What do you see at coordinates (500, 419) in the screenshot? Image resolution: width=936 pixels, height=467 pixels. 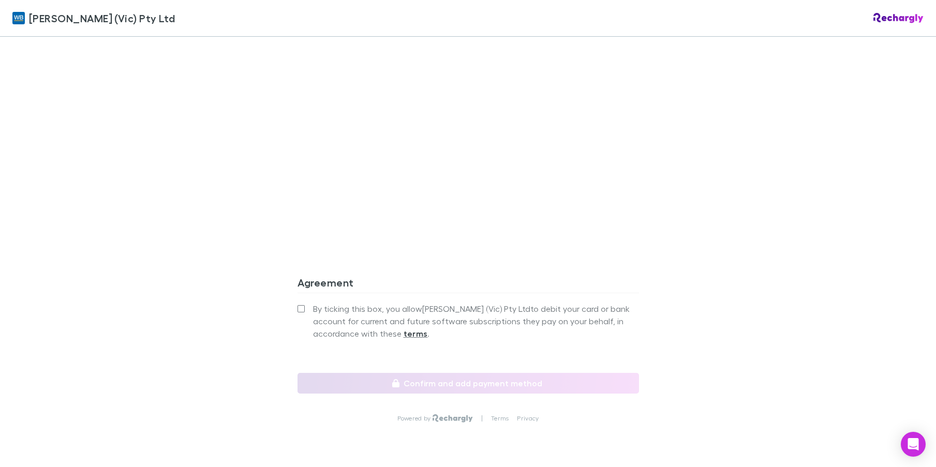 I see `p: Terms` at bounding box center [500, 419].